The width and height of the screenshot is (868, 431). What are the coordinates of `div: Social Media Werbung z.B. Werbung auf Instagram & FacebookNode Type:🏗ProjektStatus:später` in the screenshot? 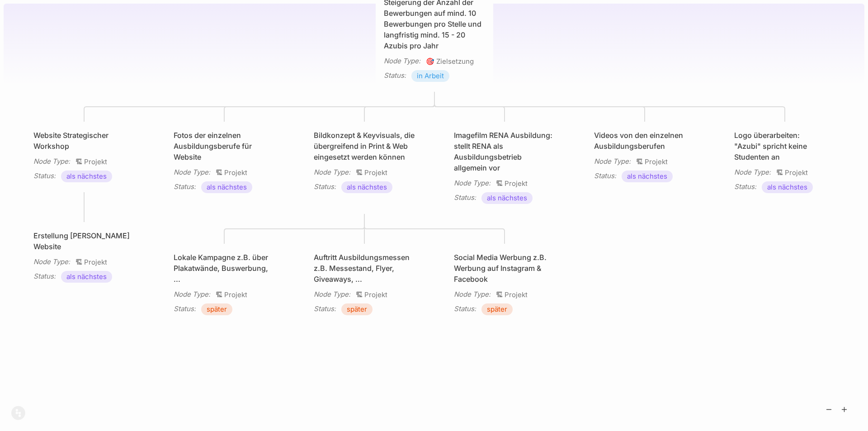 It's located at (504, 284).